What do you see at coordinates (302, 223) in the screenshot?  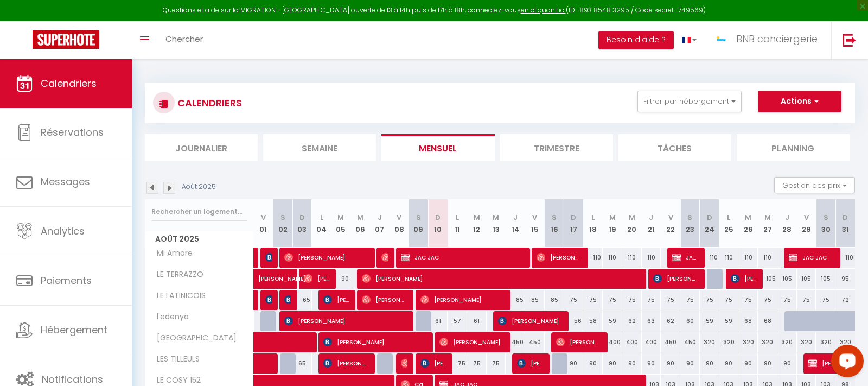 I see `th: 03` at bounding box center [302, 223].